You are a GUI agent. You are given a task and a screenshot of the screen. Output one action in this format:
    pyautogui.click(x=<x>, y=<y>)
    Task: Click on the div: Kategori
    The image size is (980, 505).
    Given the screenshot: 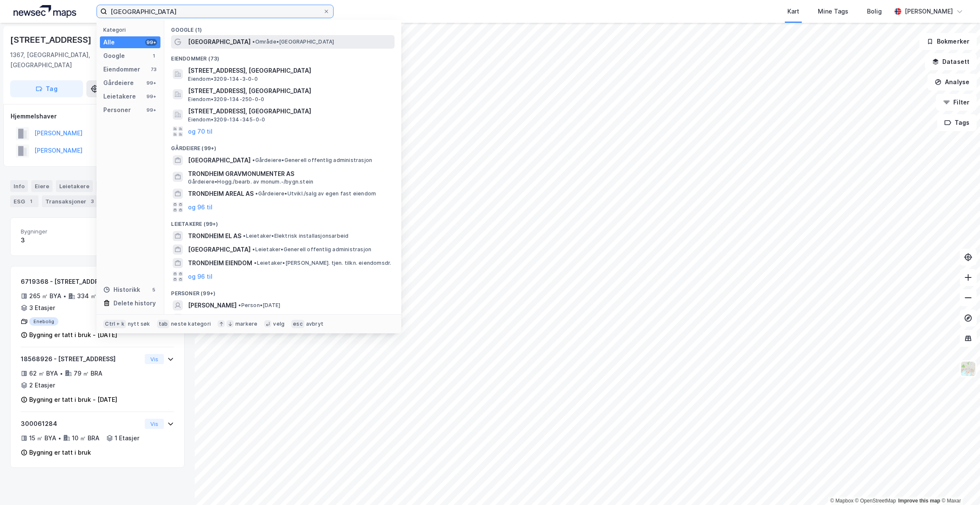 What is the action you would take?
    pyautogui.click(x=132, y=30)
    